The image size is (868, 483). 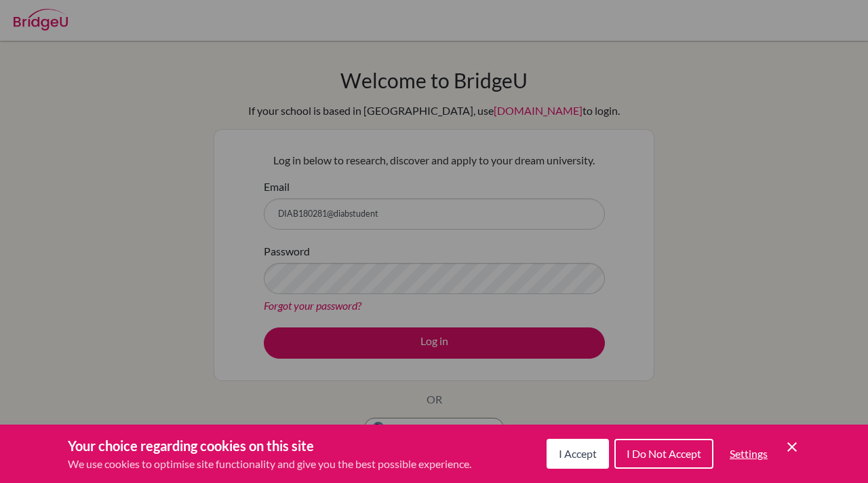 I want to click on button: I Do Not Accept, so click(x=664, y=453).